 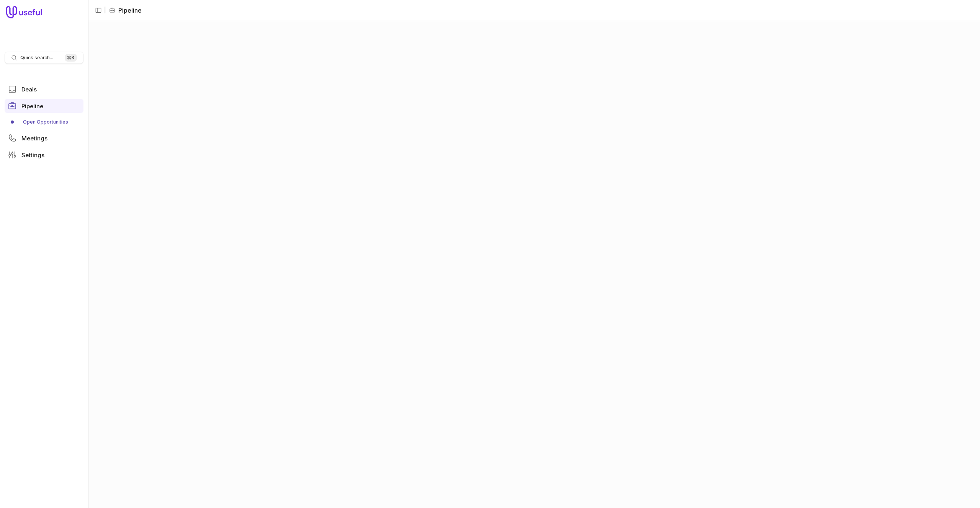 What do you see at coordinates (44, 106) in the screenshot?
I see `a: Pipeline` at bounding box center [44, 106].